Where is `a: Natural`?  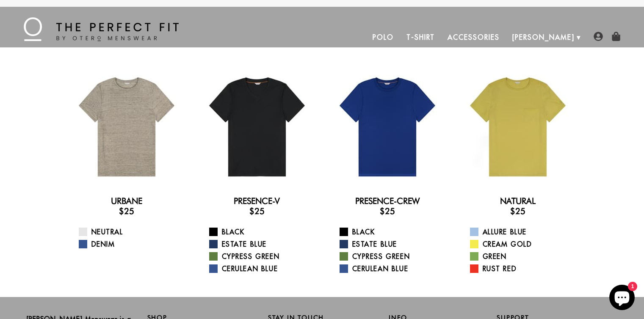
a: Natural is located at coordinates (518, 201).